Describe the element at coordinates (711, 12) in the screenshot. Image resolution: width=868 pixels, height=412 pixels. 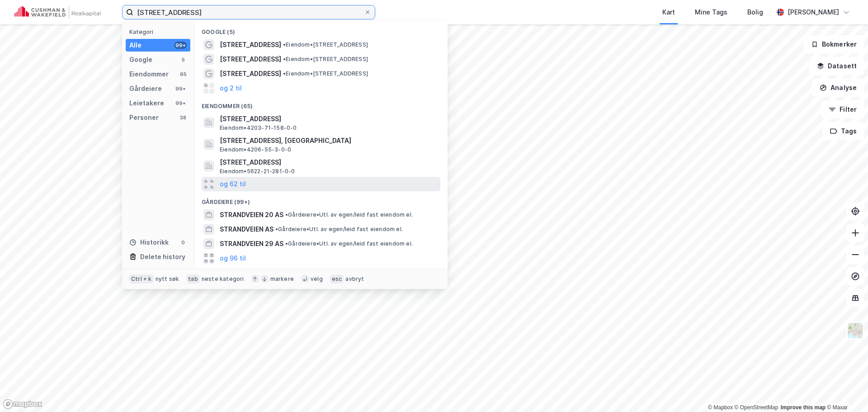
I see `div: Mine Tags` at that location.